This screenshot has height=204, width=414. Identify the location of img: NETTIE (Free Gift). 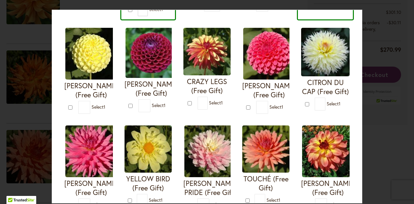
(91, 54).